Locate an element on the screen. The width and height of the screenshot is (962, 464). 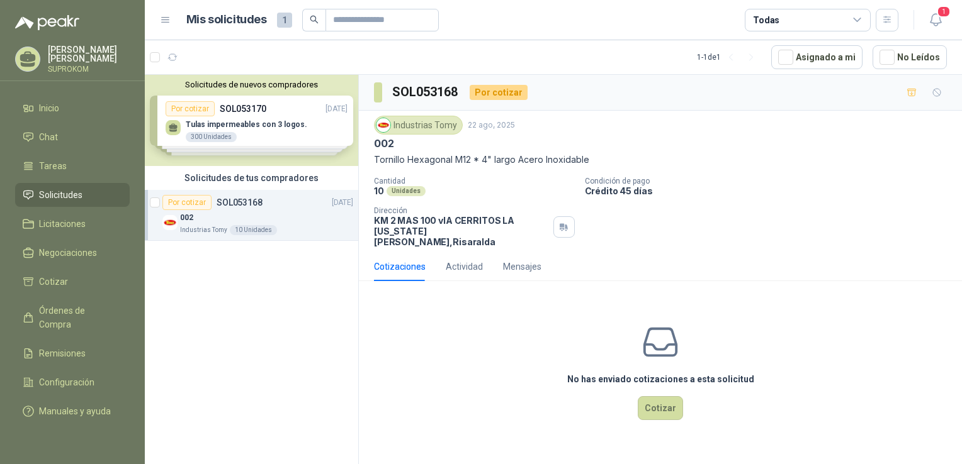
div: Unidades is located at coordinates (406, 191).